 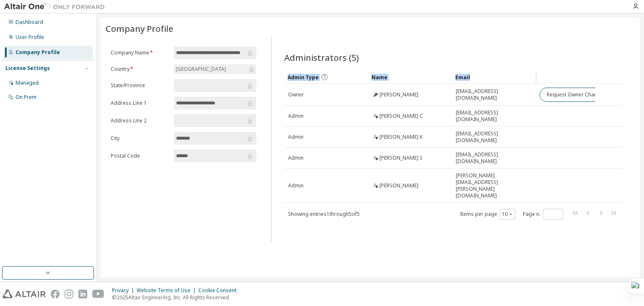 I want to click on div: Dashboard, so click(x=29, y=22).